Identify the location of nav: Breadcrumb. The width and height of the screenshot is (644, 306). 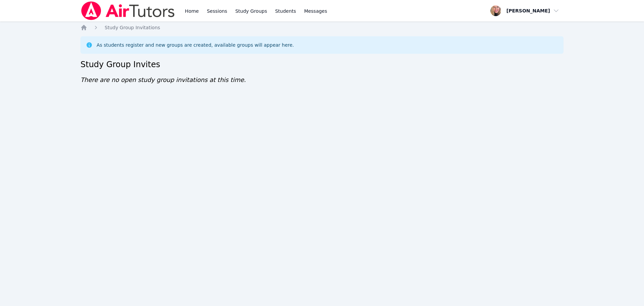
(322, 28).